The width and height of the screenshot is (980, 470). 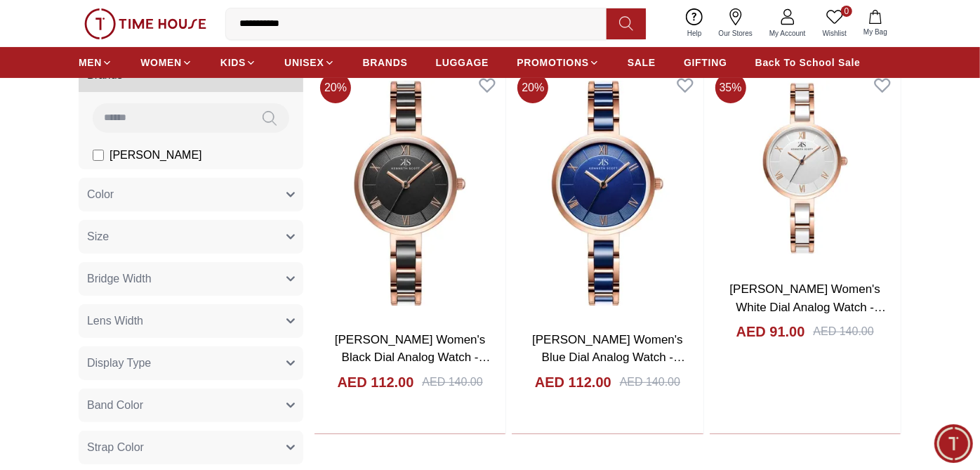 I want to click on a: MEN, so click(x=96, y=63).